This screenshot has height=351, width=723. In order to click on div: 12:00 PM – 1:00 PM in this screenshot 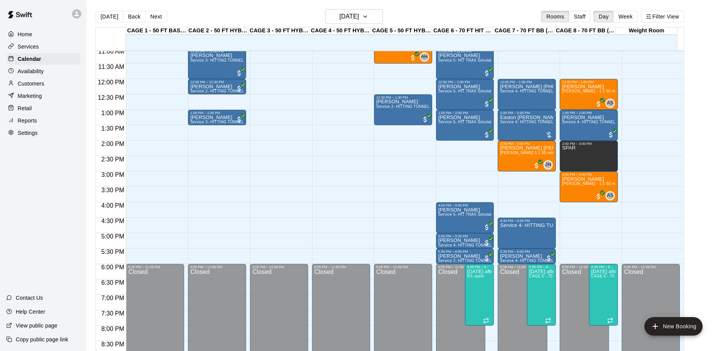, I will do `click(589, 82)`.